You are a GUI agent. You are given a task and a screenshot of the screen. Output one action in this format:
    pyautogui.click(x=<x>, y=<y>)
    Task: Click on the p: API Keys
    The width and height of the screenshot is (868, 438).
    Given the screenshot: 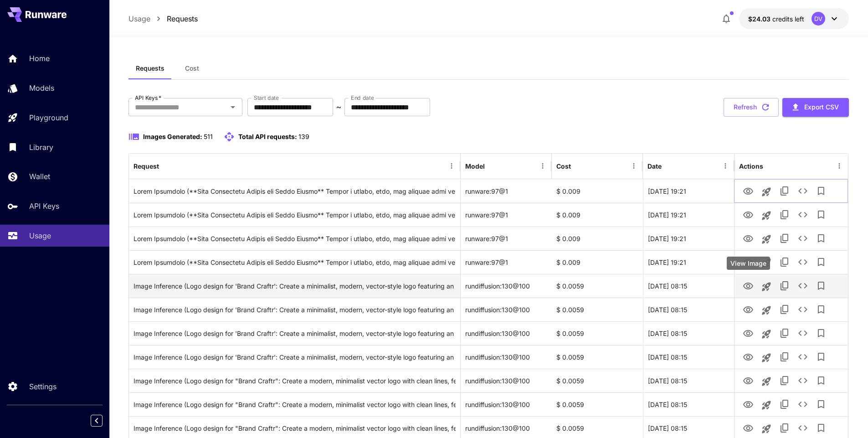 What is the action you would take?
    pyautogui.click(x=44, y=206)
    